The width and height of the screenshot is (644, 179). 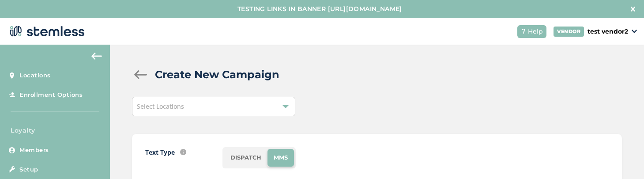 What do you see at coordinates (161, 106) in the screenshot?
I see `span: Select Locations` at bounding box center [161, 106].